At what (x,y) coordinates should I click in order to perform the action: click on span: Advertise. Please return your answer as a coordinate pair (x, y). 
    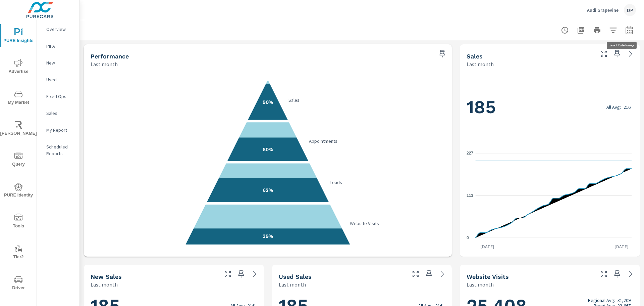
    Looking at the image, I should click on (19, 67).